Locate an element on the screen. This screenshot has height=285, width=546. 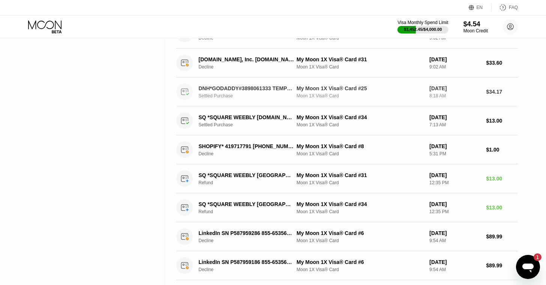
div: My Moon 1X Visa® Card #8 is located at coordinates (360, 146).